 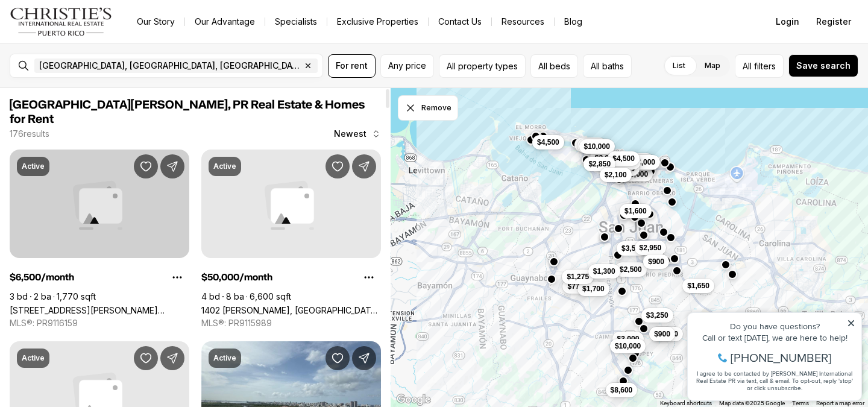 I want to click on button: $2,850, so click(x=599, y=164).